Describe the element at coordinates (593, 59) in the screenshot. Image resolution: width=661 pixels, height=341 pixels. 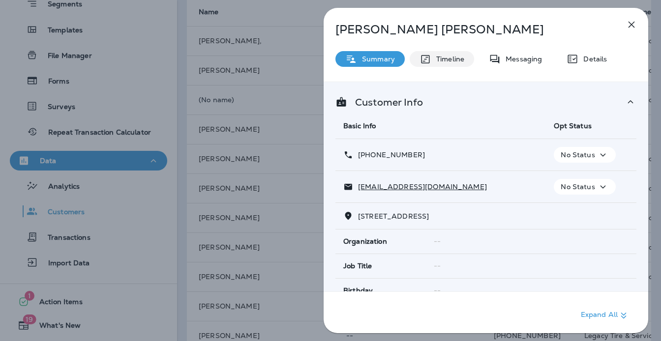
I see `p: Details` at that location.